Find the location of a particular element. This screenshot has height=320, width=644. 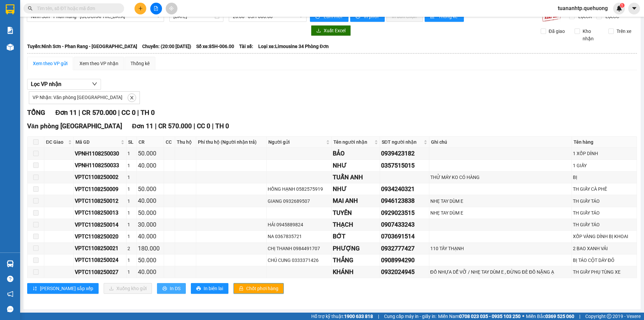

td: 0908994290 is located at coordinates (404, 260).